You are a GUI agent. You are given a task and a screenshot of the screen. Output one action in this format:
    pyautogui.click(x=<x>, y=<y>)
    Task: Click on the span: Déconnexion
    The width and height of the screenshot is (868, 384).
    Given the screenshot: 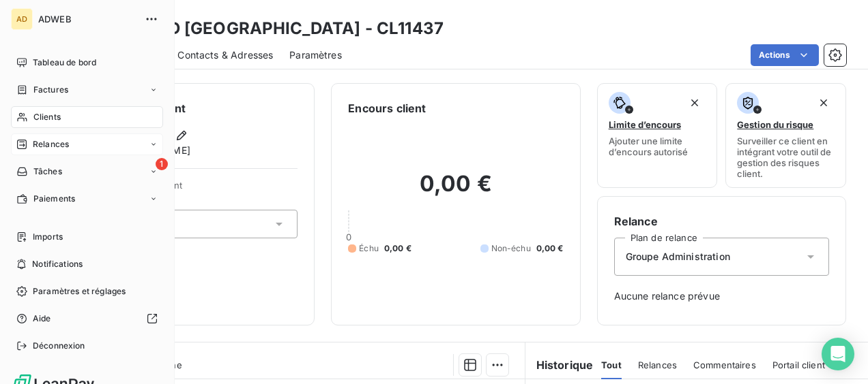 What is the action you would take?
    pyautogui.click(x=58, y=346)
    